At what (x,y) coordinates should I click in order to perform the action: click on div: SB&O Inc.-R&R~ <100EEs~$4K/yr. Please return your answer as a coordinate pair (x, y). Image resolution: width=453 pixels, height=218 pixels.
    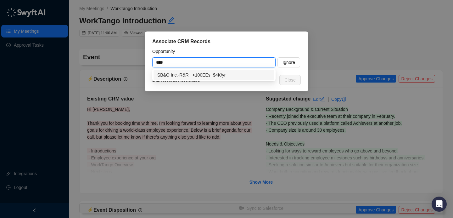
    Looking at the image, I should click on (214, 75).